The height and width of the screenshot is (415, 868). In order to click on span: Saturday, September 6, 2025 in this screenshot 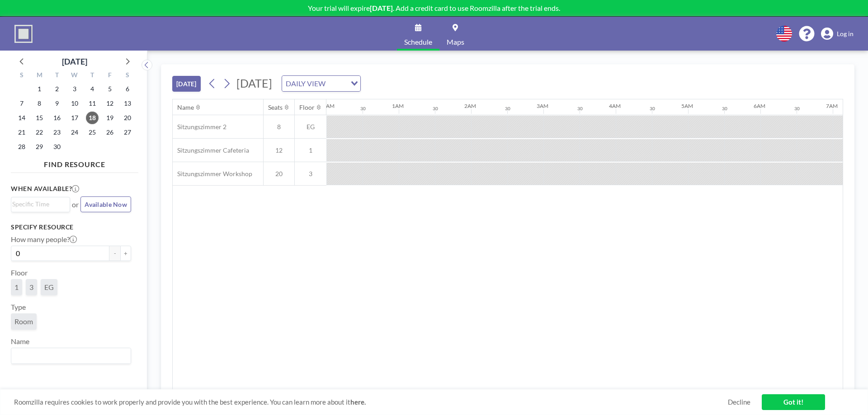, I will do `click(128, 89)`.